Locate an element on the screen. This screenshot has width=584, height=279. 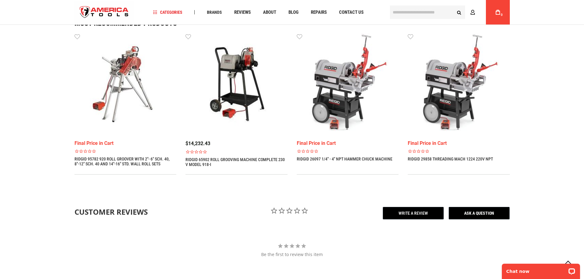
span: Categories is located at coordinates (168, 12).